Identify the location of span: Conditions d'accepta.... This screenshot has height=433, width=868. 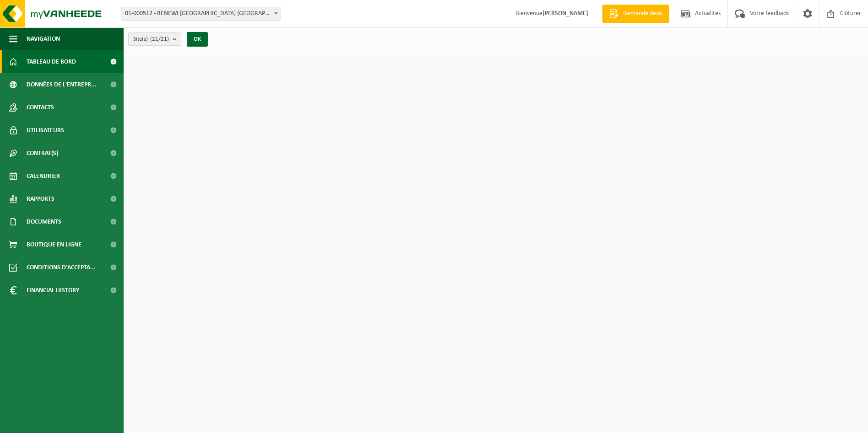
(61, 268).